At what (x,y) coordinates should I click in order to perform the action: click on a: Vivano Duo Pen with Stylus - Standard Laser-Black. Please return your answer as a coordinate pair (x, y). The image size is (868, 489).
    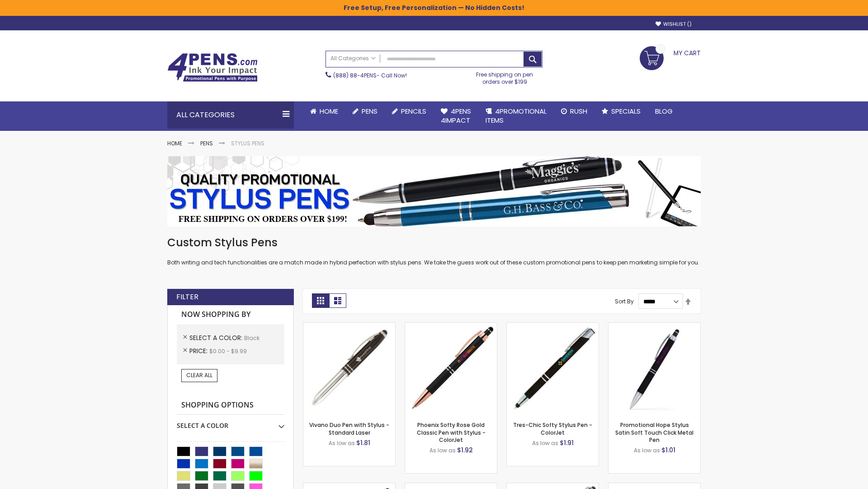
    Looking at the image, I should click on (349, 326).